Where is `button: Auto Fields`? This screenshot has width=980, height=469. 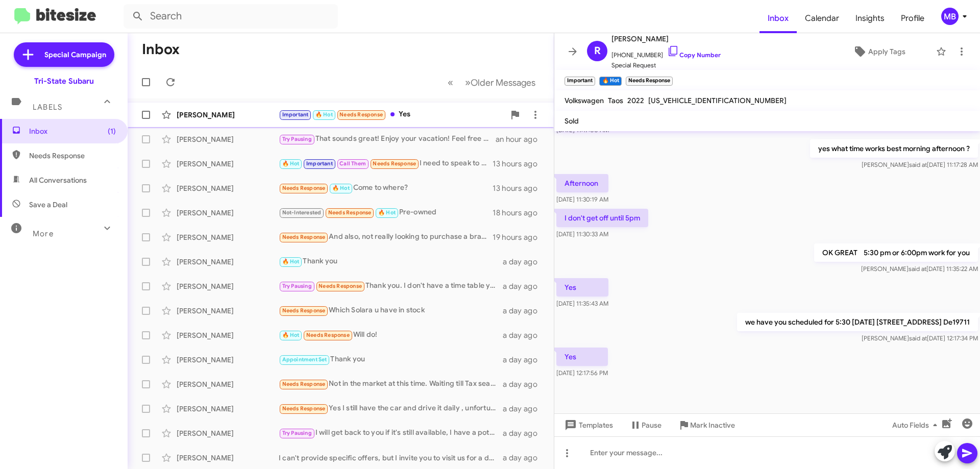
button: Auto Fields is located at coordinates (917, 425).